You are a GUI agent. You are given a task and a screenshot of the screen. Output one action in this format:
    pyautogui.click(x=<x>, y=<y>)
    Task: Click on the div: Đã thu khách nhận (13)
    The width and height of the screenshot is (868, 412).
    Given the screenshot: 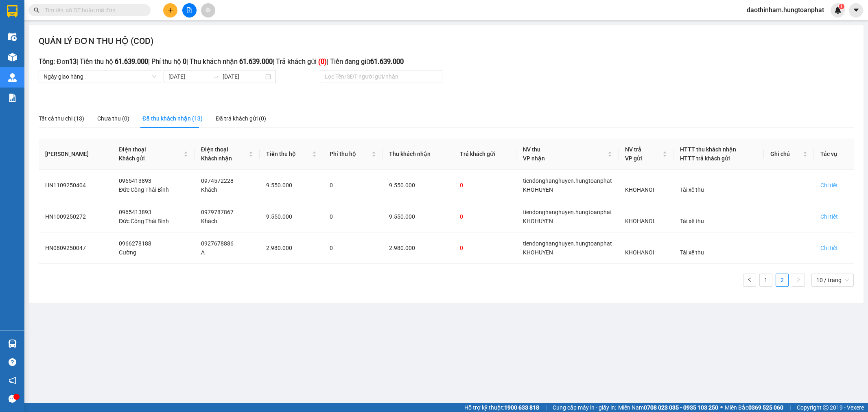 What is the action you would take?
    pyautogui.click(x=172, y=118)
    